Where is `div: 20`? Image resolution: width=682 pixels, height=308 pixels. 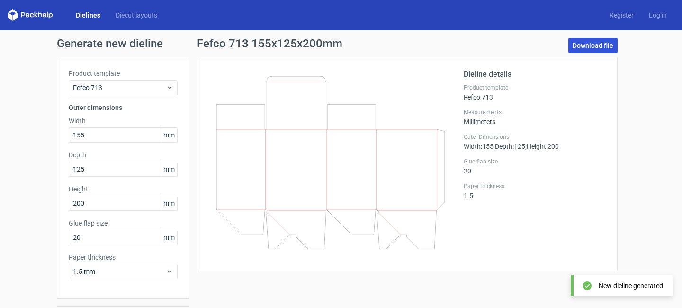
div: 20 is located at coordinates (535, 166).